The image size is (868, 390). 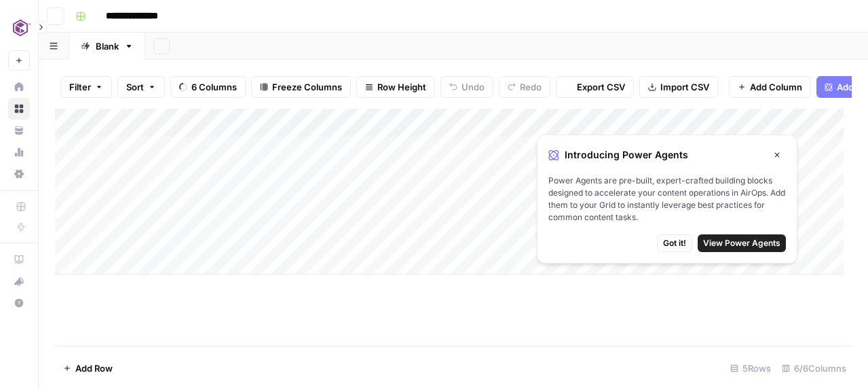 What do you see at coordinates (524, 87) in the screenshot?
I see `button: Redo` at bounding box center [524, 87].